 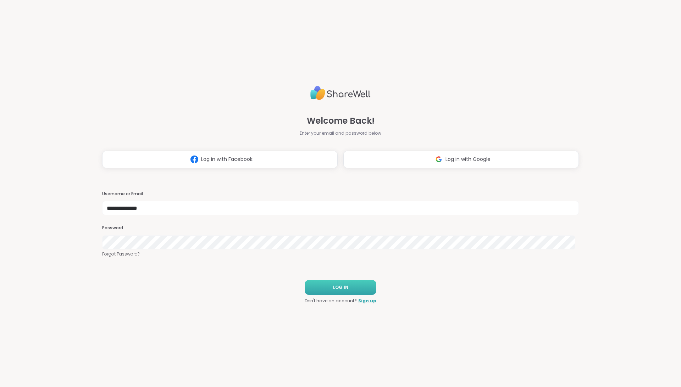 What do you see at coordinates (341, 194) in the screenshot?
I see `h3: Username or Email` at bounding box center [341, 194].